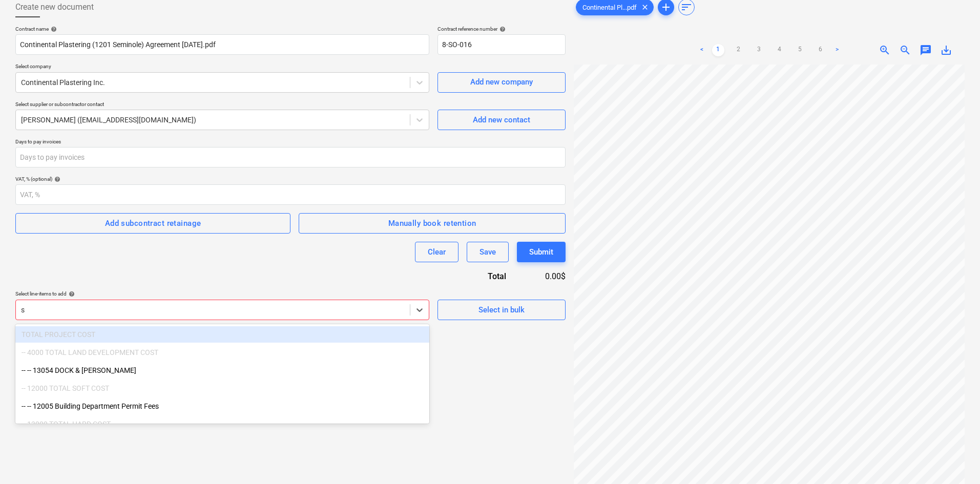 This screenshot has height=484, width=980. Describe the element at coordinates (501, 310) in the screenshot. I see `button: Select in bulk` at that location.